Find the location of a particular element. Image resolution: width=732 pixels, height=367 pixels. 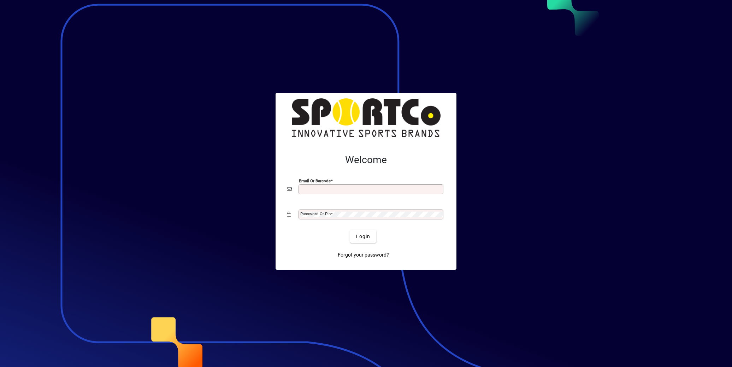

mat-label: Email or Barcode is located at coordinates (315, 181).